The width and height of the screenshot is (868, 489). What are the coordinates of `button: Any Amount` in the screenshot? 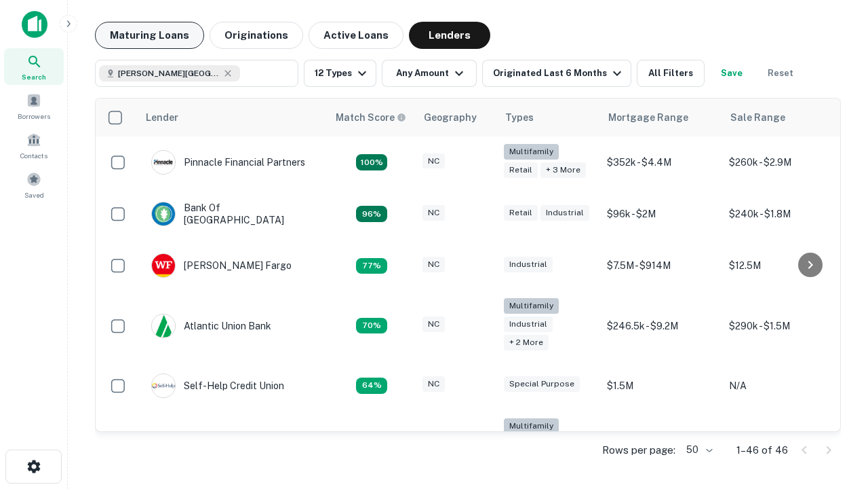 It's located at (429, 74).